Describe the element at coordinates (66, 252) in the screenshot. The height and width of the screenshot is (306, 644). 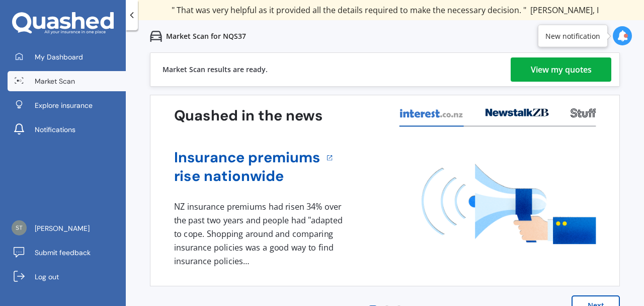
I see `a: Submit feedback` at that location.